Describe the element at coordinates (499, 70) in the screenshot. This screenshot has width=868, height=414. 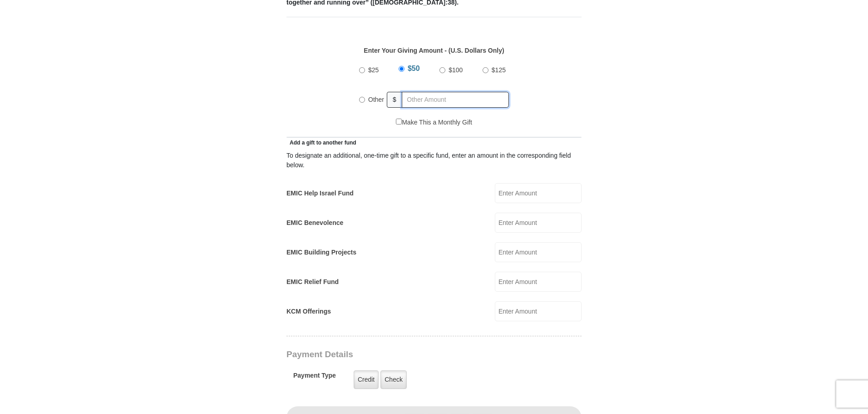
I see `span: $125` at that location.